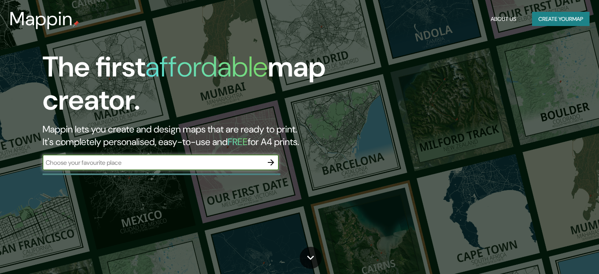  What do you see at coordinates (561, 19) in the screenshot?
I see `button: Create yourmap` at bounding box center [561, 19].